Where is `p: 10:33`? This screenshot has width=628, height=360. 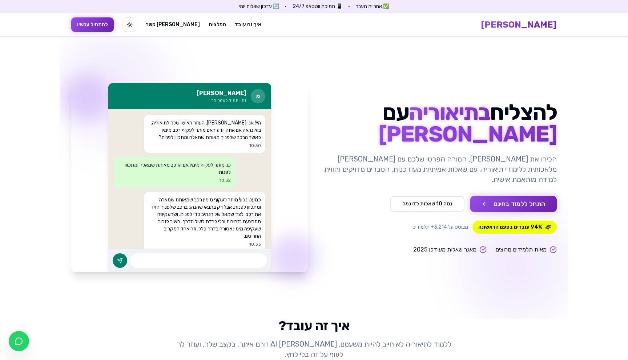 p: 10:33 is located at coordinates (205, 245).